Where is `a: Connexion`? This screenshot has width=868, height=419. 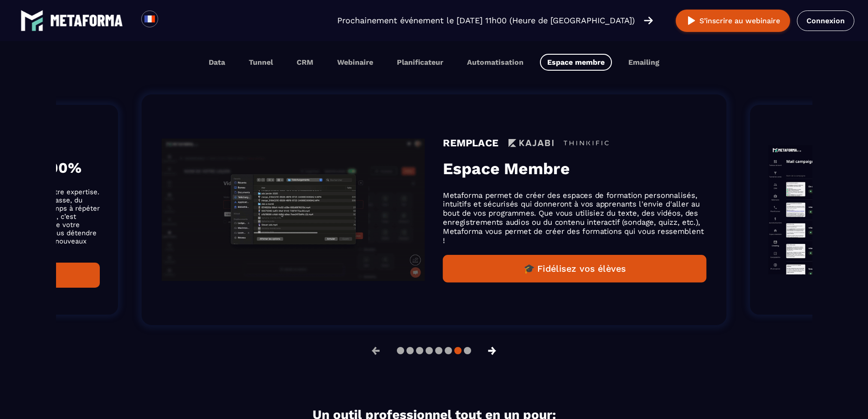 a: Connexion is located at coordinates (826, 20).